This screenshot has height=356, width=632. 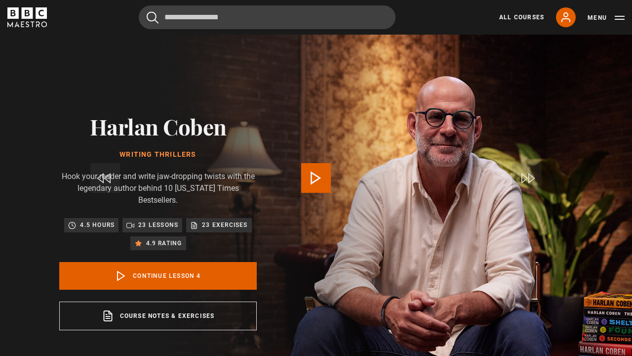 What do you see at coordinates (158, 126) in the screenshot?
I see `h2: Harlan Coben` at bounding box center [158, 126].